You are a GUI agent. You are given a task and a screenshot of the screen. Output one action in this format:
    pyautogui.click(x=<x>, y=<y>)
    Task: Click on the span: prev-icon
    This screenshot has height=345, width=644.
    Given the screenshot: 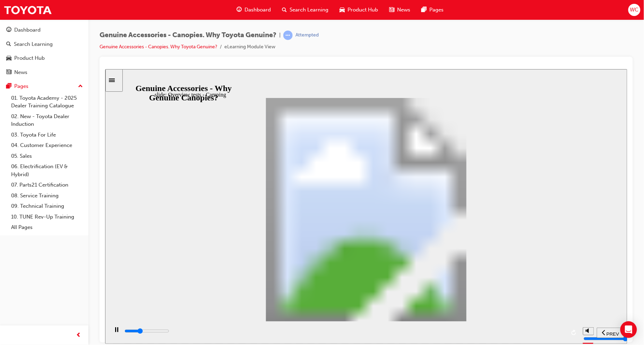 What is the action you would take?
    pyautogui.click(x=79, y=335)
    